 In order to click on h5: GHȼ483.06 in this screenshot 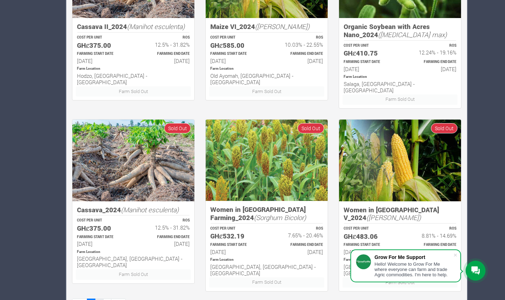, I will do `click(368, 237)`.